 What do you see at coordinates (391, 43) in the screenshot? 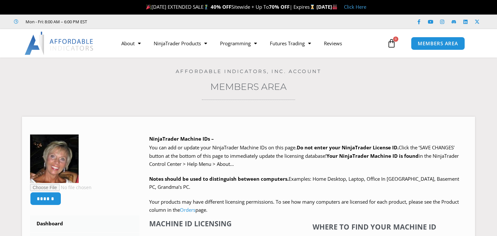
I see `a: 0` at bounding box center [391, 43].